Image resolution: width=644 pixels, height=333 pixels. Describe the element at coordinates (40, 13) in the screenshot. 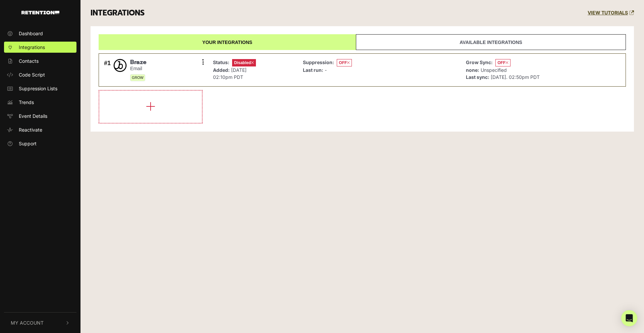

I see `img: Retention.com` at that location.